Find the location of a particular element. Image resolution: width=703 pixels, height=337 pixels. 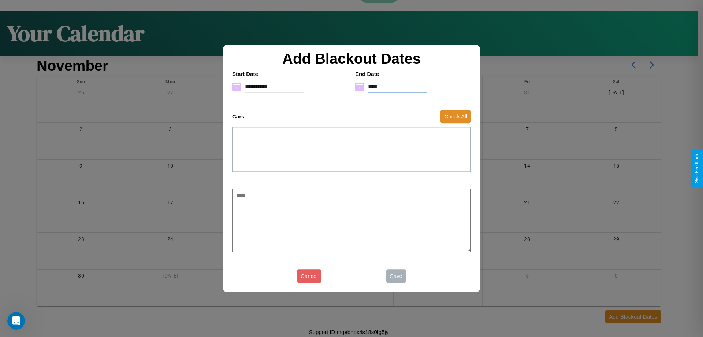

h4: Cars is located at coordinates (238, 116).